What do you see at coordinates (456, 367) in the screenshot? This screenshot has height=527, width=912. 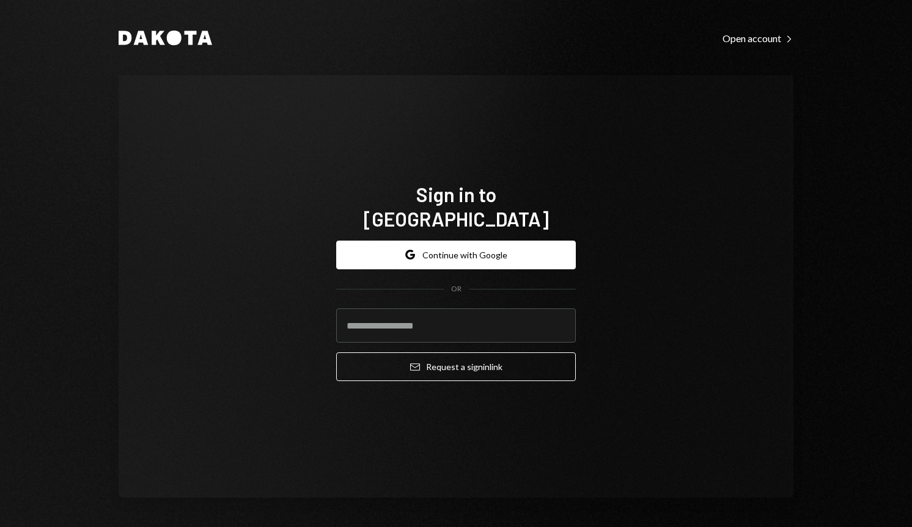 I see `button: Request a signinlink` at bounding box center [456, 367].